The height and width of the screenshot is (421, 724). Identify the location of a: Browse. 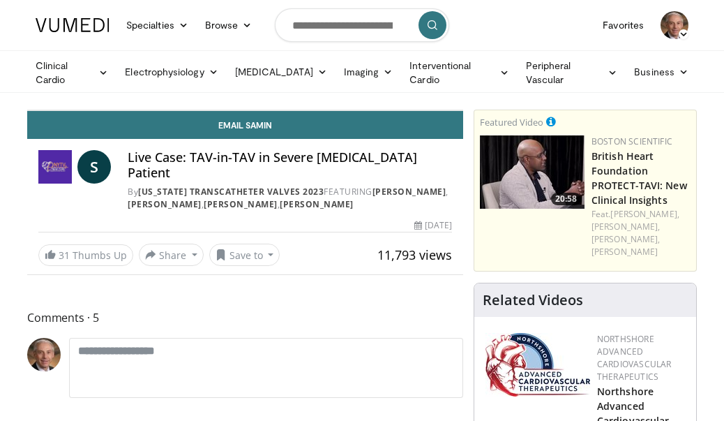
(229, 25).